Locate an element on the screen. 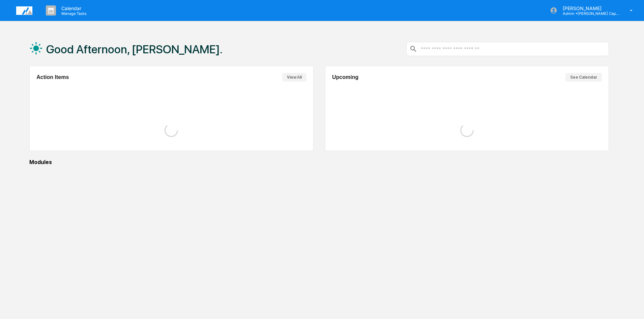 This screenshot has width=644, height=319. button: See Calendar is located at coordinates (584, 77).